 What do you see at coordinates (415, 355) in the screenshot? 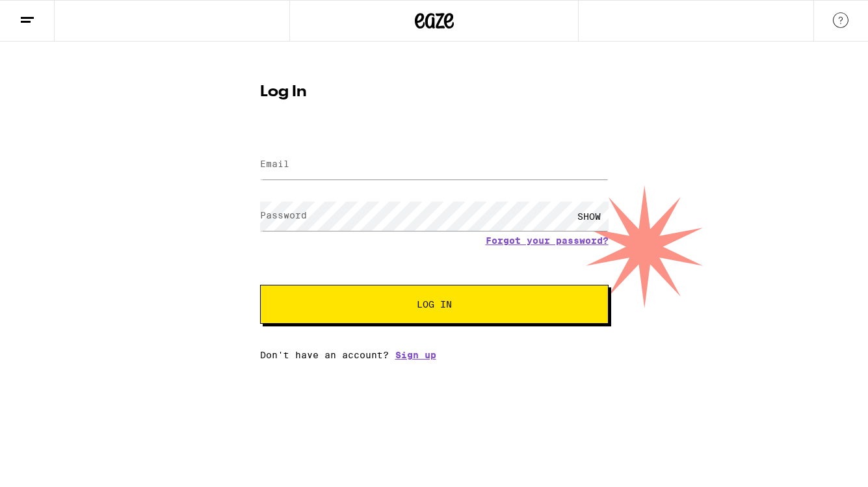
I see `a: Sign up` at bounding box center [415, 355].